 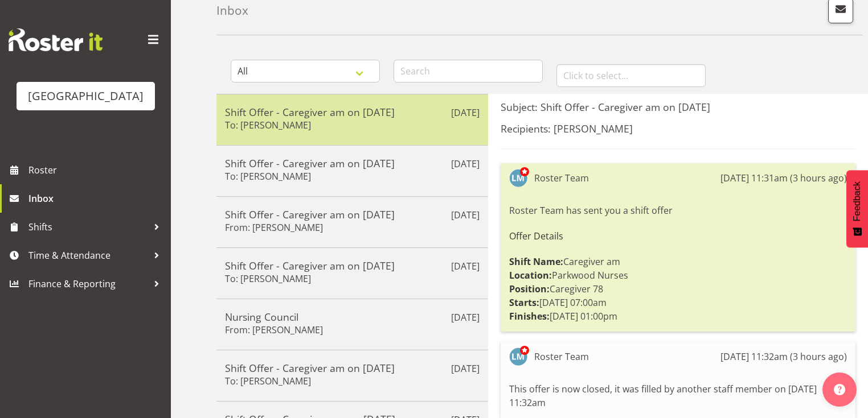 I want to click on strong: Finishes:, so click(x=529, y=316).